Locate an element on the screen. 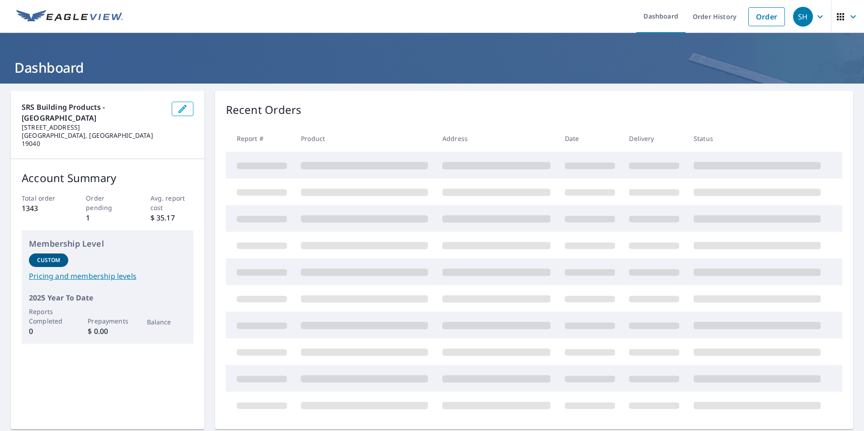  p: 2025 Year To Date is located at coordinates (107, 298).